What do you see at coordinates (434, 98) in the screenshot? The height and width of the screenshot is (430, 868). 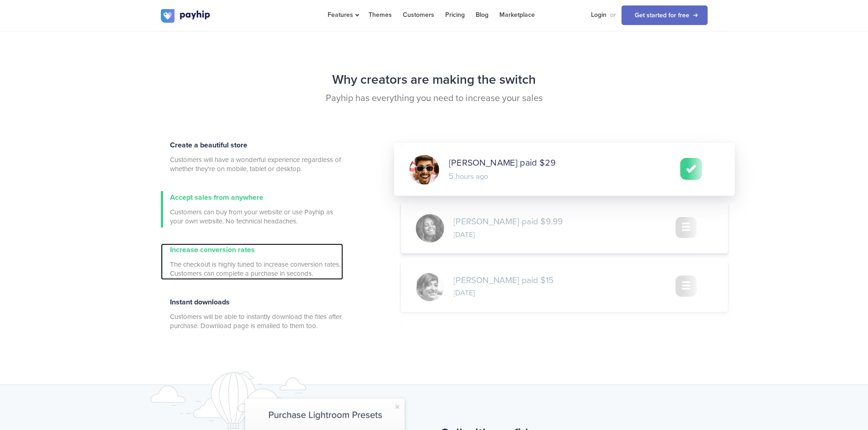 I see `p: Payhip has everything you need to increase your sales` at bounding box center [434, 98].